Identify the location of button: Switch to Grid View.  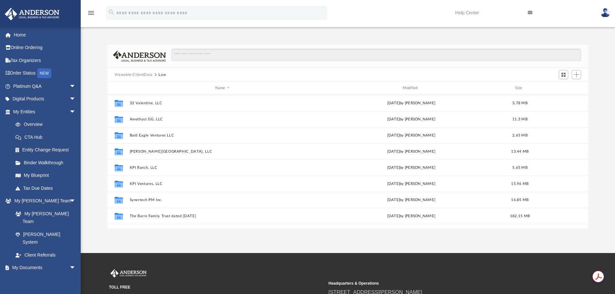
(564, 75).